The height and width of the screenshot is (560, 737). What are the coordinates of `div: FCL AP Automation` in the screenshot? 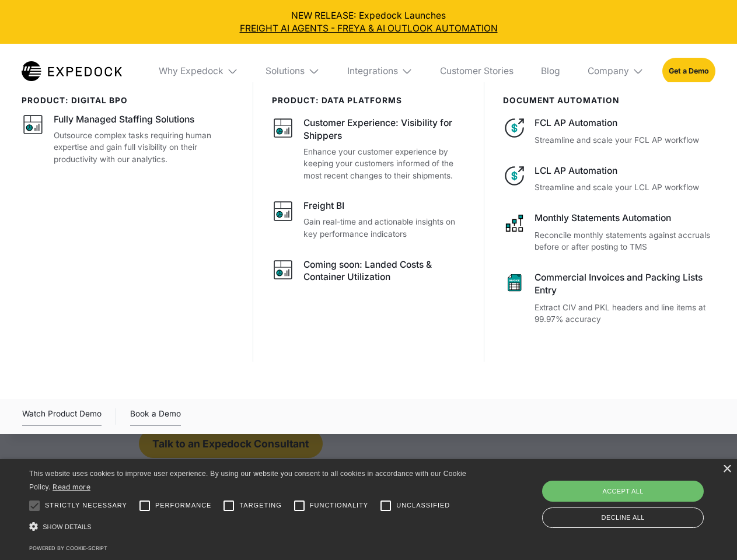 It's located at (624, 123).